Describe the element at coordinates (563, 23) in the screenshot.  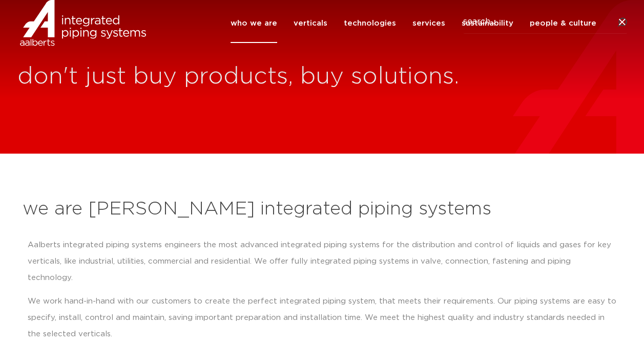
I see `a: people & culture` at that location.